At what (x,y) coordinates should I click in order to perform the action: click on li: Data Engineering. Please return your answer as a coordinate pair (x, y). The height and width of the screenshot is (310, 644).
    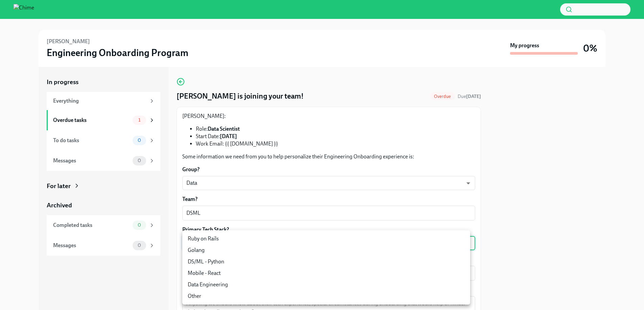
    Looking at the image, I should click on (326, 285).